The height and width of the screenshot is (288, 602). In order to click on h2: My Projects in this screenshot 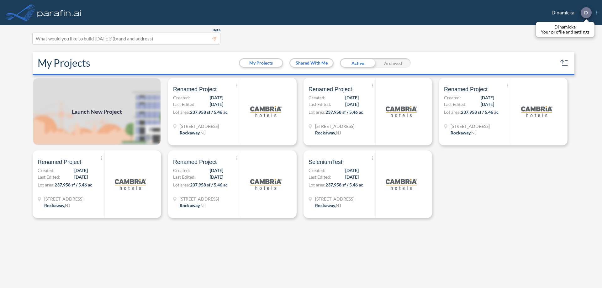, I will do `click(64, 63)`.